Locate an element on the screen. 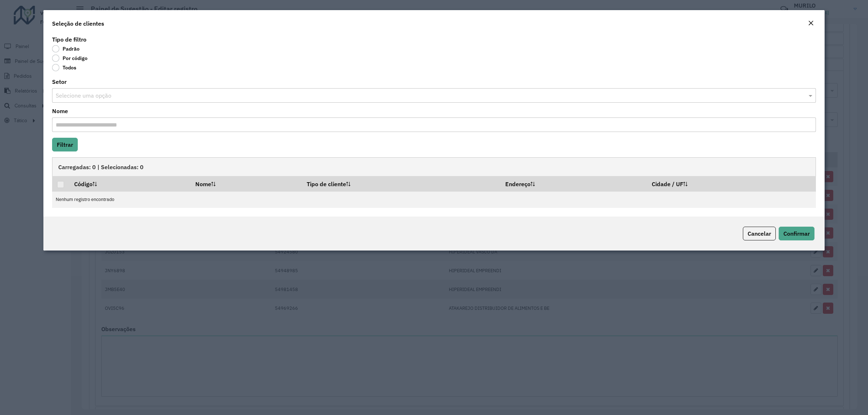  th: Cidade / UF is located at coordinates (731, 184).